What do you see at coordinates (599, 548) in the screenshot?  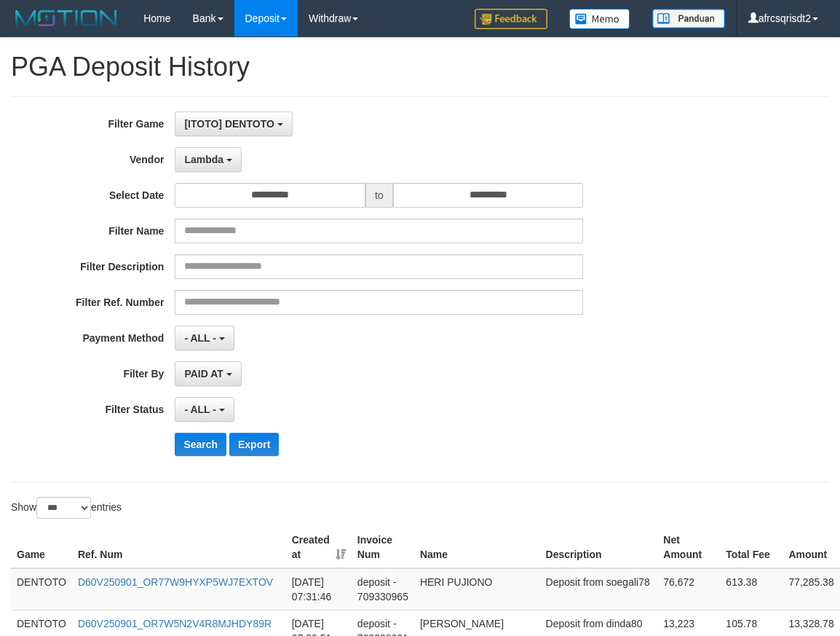 I see `th: Description` at bounding box center [599, 548].